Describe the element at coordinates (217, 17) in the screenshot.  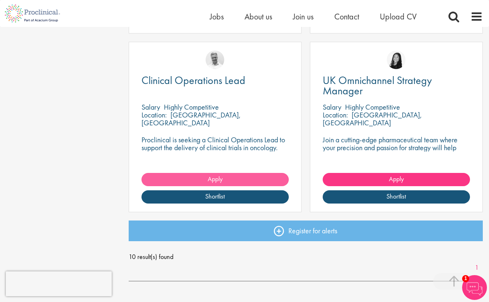
I see `span: Jobs` at that location.